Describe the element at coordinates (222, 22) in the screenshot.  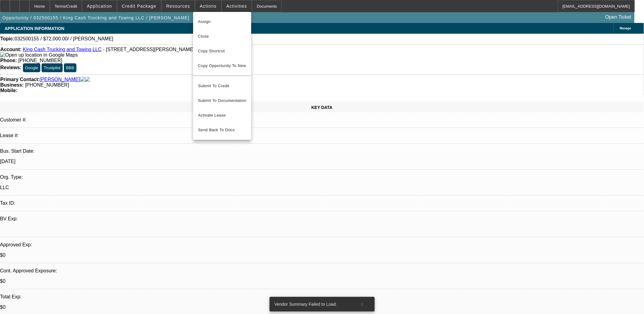
I see `span: Assign` at that location.